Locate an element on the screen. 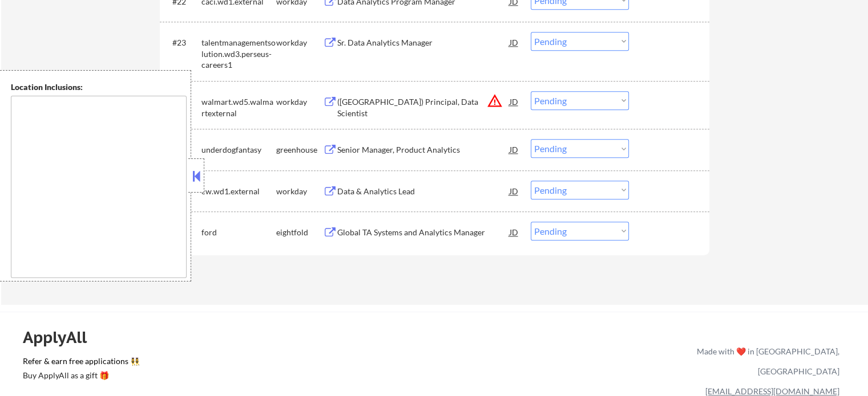  div: walmart.wd5.walmartexternal is located at coordinates (239, 107).